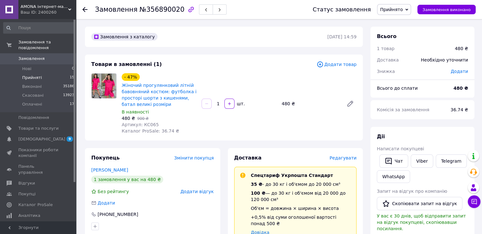 The width and height of the screenshot is (482, 234). Describe the element at coordinates (143, 119) in the screenshot. I see `span: 900 ₴` at that location.